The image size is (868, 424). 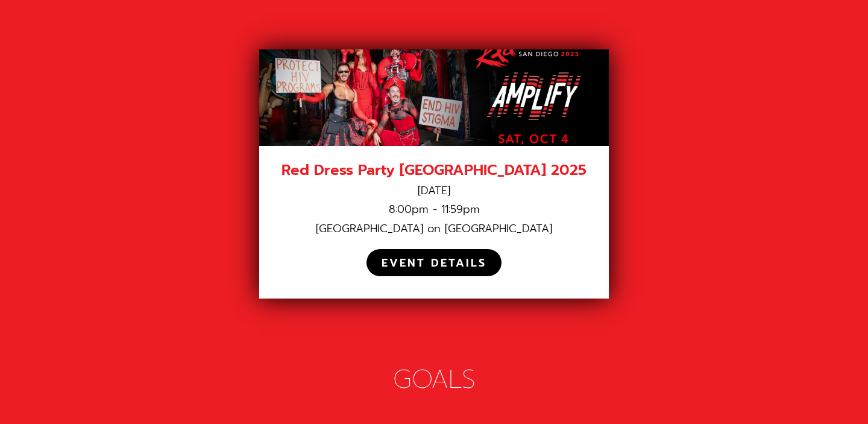 I want to click on div: GOALS, so click(x=434, y=379).